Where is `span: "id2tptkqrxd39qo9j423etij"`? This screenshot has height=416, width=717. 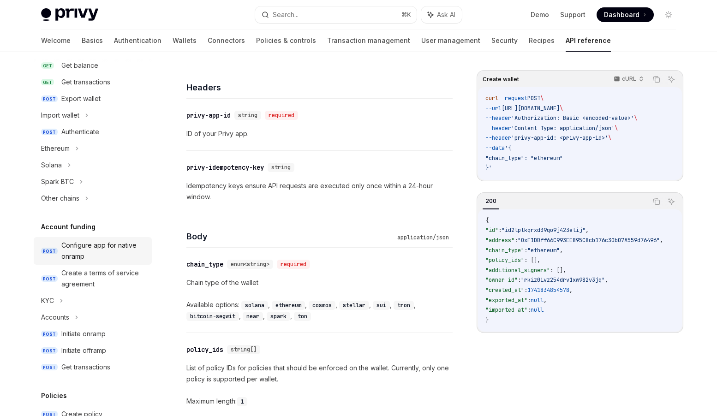 span: "id2tptkqrxd39qo9j423etij" is located at coordinates (544, 230).